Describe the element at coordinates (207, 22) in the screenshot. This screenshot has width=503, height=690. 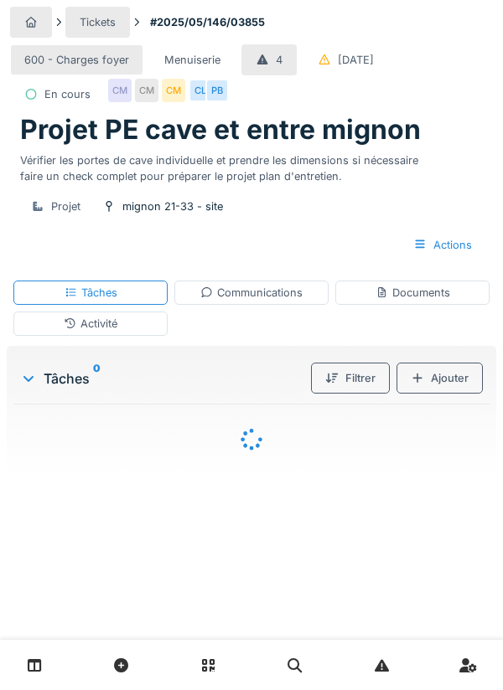
I see `strong: #2025/05/146/03855` at that location.